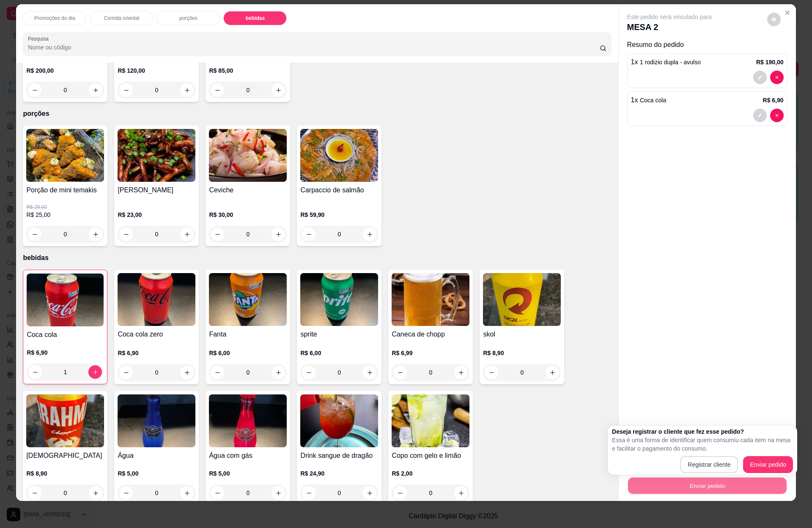 The image size is (812, 528). Describe the element at coordinates (248, 190) in the screenshot. I see `h4: Ceviche` at that location.